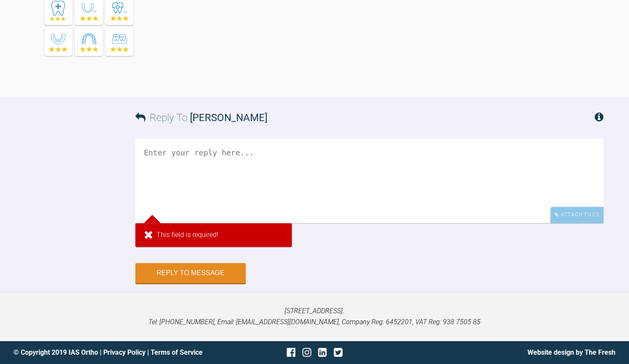 The image size is (629, 364). Describe the element at coordinates (572, 352) in the screenshot. I see `a: Website design by The Fresh` at that location.